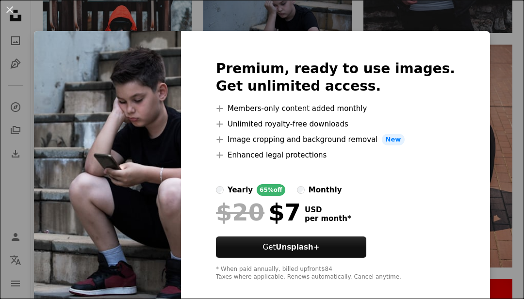 The height and width of the screenshot is (299, 524). Describe the element at coordinates (240, 190) in the screenshot. I see `div: yearly` at that location.